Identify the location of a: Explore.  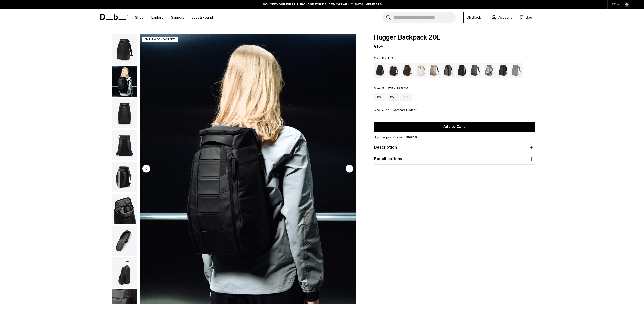
(157, 17).